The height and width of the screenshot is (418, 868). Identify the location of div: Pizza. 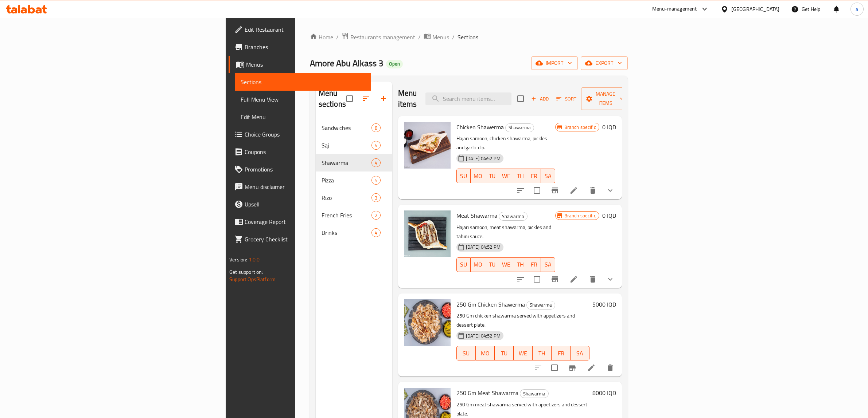
(347, 180).